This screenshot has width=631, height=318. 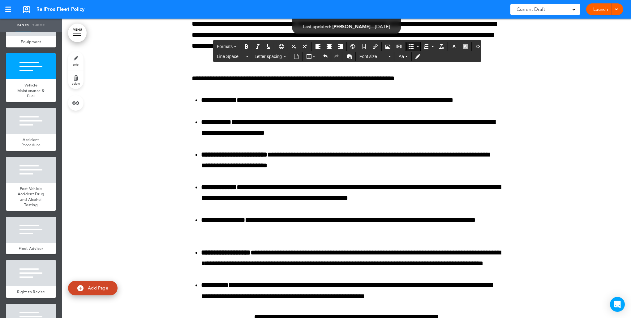 I want to click on span: Fleet Advisor, so click(x=31, y=248).